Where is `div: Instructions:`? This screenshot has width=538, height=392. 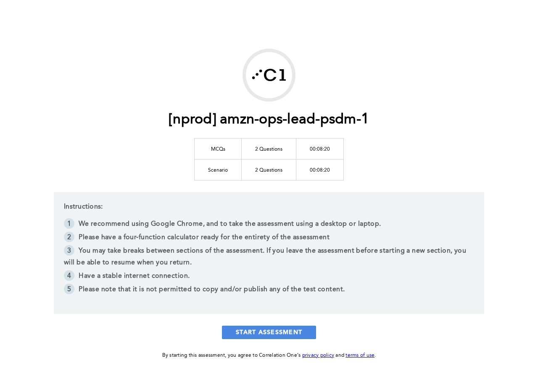
div: Instructions: is located at coordinates (269, 253).